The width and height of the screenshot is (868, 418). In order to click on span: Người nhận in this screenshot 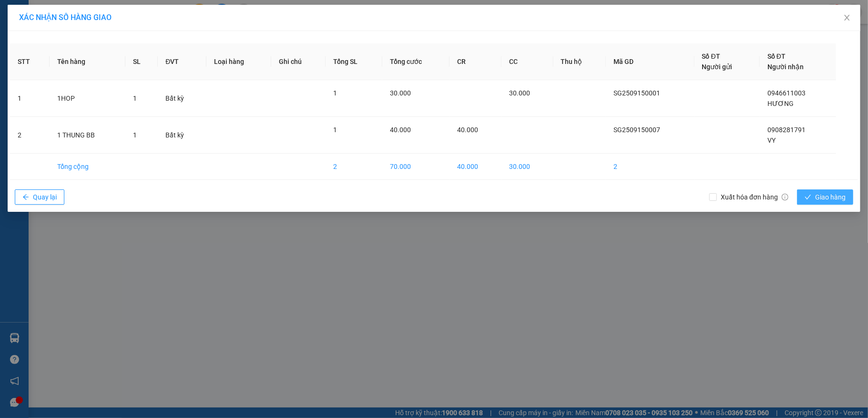, I will do `click(785, 67)`.